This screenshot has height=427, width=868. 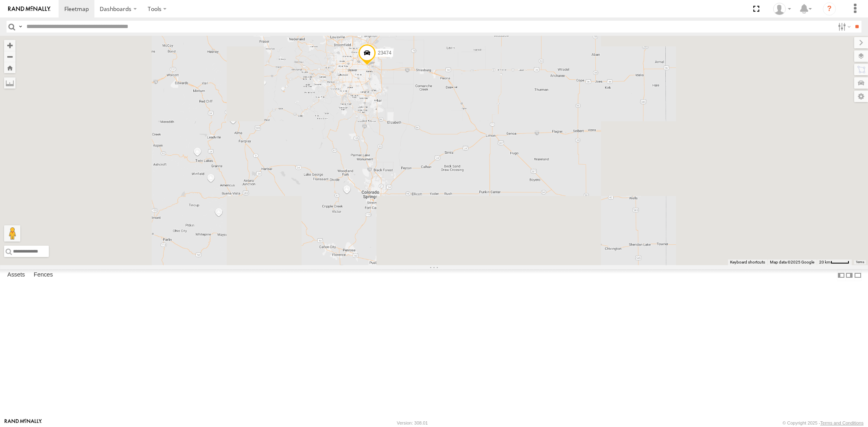 What do you see at coordinates (10, 83) in the screenshot?
I see `label: Measure` at bounding box center [10, 83].